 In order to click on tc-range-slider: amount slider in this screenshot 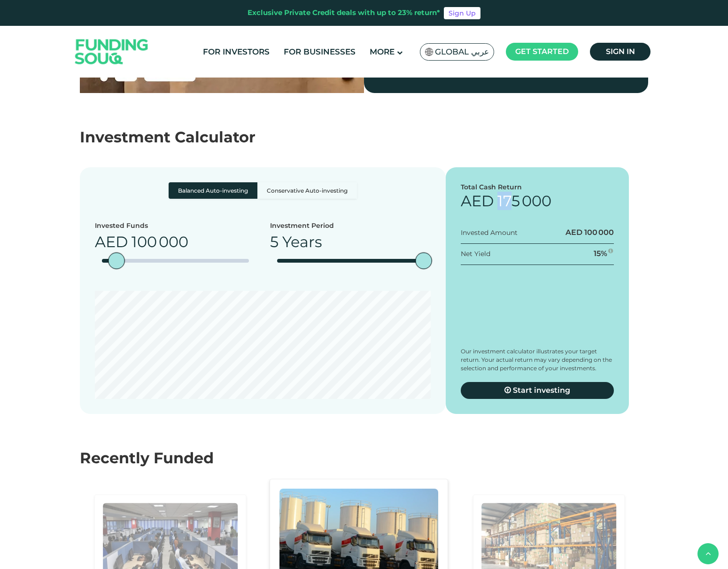, I will do `click(176, 260)`.